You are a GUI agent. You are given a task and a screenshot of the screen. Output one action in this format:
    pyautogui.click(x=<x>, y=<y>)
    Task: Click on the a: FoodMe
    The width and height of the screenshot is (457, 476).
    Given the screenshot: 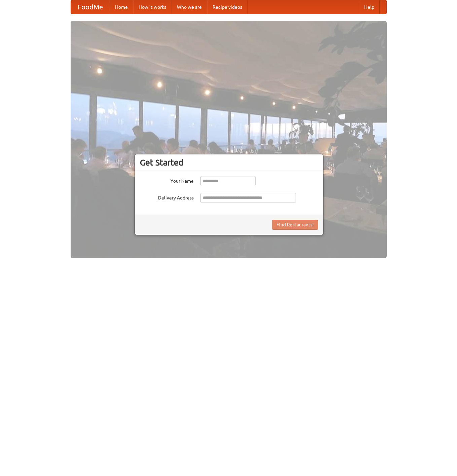 What is the action you would take?
    pyautogui.click(x=90, y=7)
    